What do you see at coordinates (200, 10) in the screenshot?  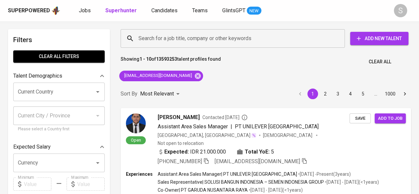 I see `span: Teams` at bounding box center [200, 10].